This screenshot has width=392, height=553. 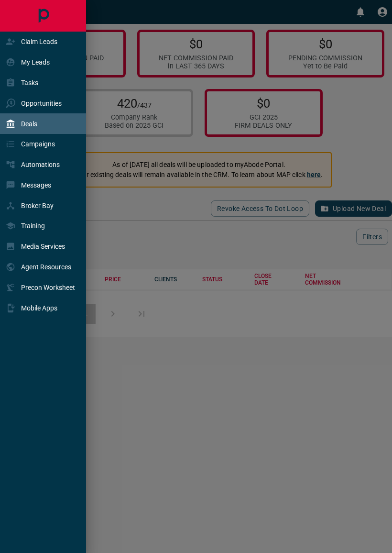 What do you see at coordinates (40, 164) in the screenshot?
I see `p: Automations` at bounding box center [40, 164].